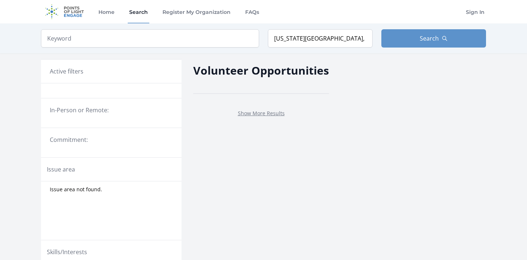 The height and width of the screenshot is (260, 527). What do you see at coordinates (261, 70) in the screenshot?
I see `h2: Volunteer Opportunities` at bounding box center [261, 70].